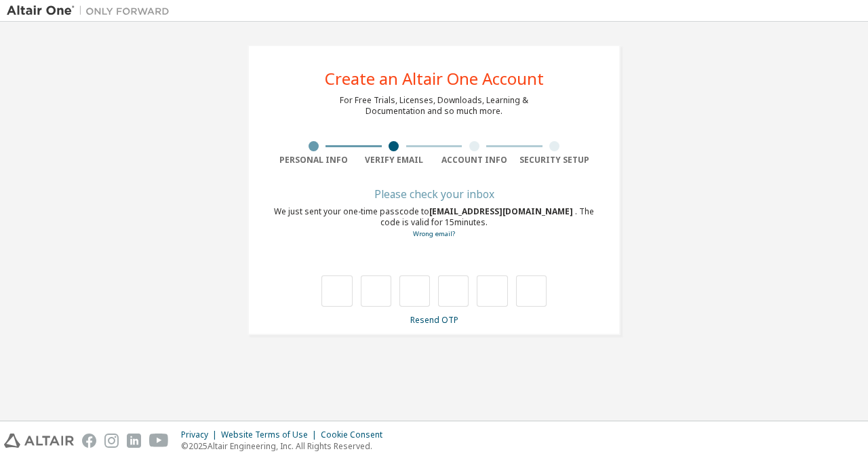 The width and height of the screenshot is (868, 460). Describe the element at coordinates (134, 441) in the screenshot. I see `img: linkedin.svg` at that location.